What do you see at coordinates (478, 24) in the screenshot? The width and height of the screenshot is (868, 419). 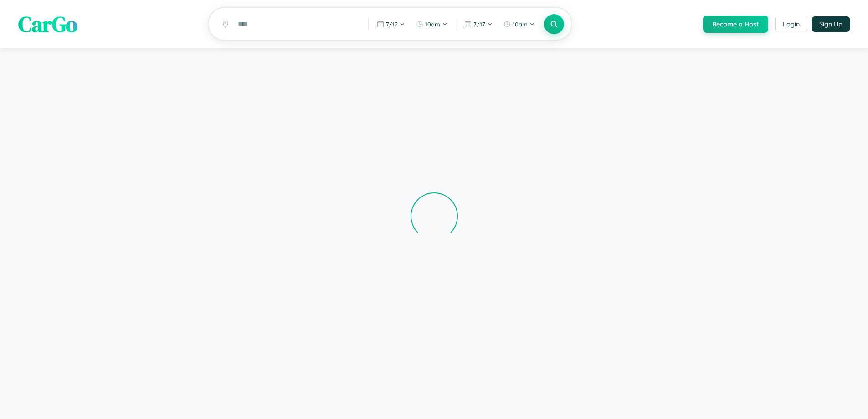 I see `button: 7/17` at bounding box center [478, 24].